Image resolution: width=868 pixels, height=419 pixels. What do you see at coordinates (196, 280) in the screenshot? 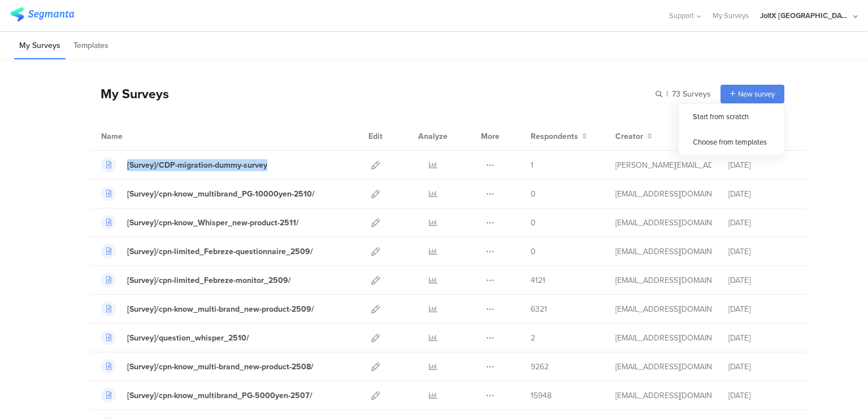
I see `a: [Survey]/cpn-limited_Febreze-monitor_2509/` at bounding box center [196, 280].